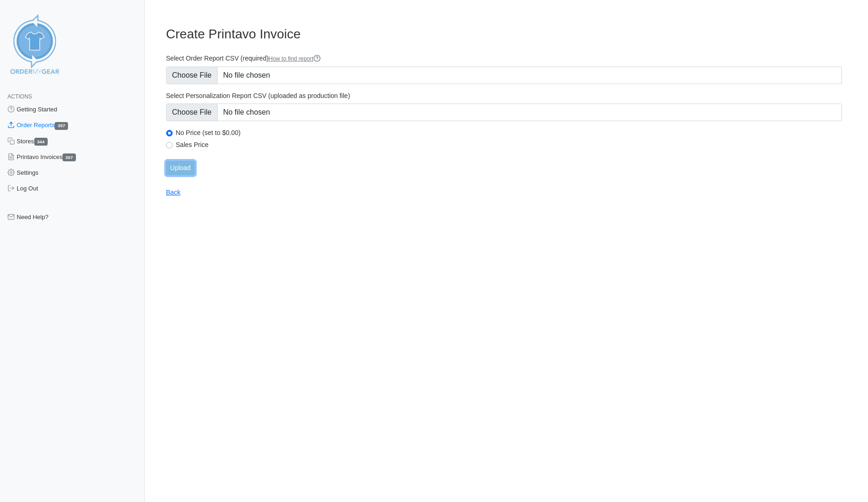  What do you see at coordinates (504, 34) in the screenshot?
I see `h3: Create Printavo Invoice` at bounding box center [504, 34].